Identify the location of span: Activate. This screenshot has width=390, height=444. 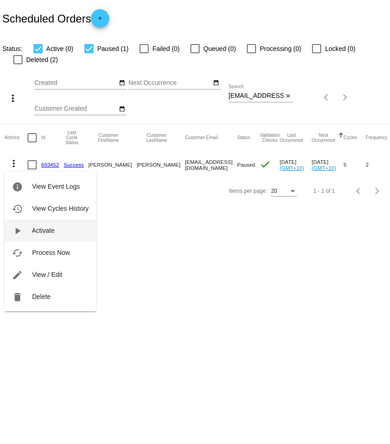
(43, 230).